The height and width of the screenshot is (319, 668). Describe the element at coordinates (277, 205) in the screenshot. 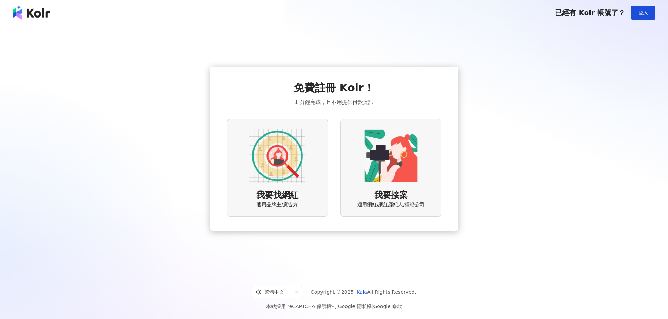

I see `span: 適用品牌主/廣告方` at that location.